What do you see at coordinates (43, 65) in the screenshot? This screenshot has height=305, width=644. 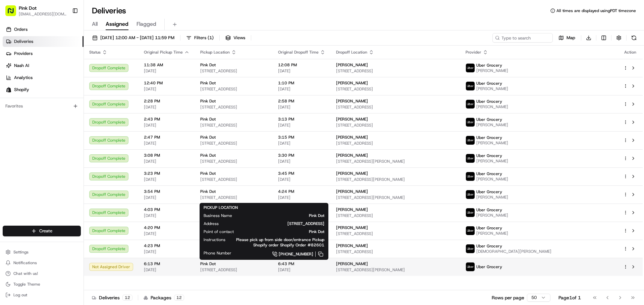 I see `a: Nash AI` at bounding box center [43, 65].